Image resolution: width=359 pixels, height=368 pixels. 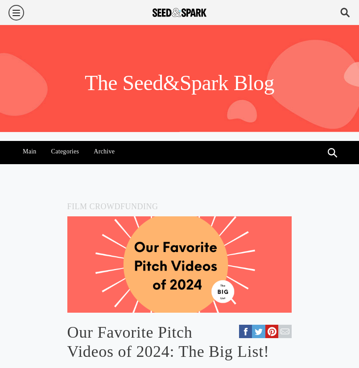 What do you see at coordinates (65, 152) in the screenshot?
I see `a: Categories` at bounding box center [65, 152].